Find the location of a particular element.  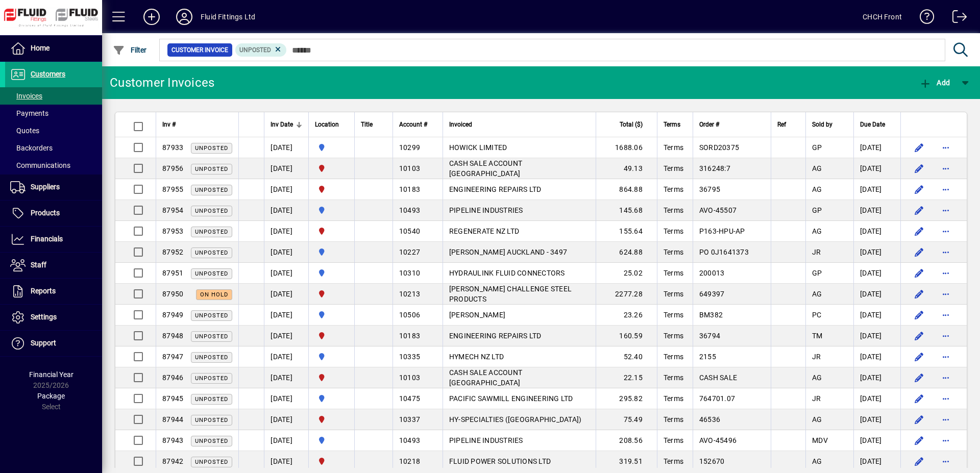

span: Payments is located at coordinates (29, 114).